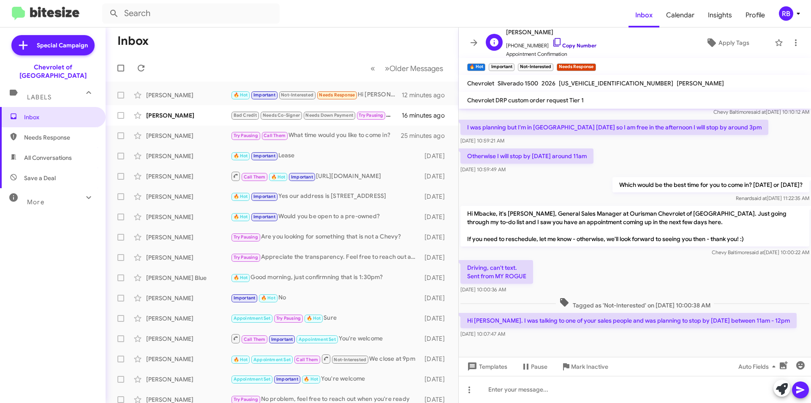  I want to click on span: All Conversations, so click(48, 158).